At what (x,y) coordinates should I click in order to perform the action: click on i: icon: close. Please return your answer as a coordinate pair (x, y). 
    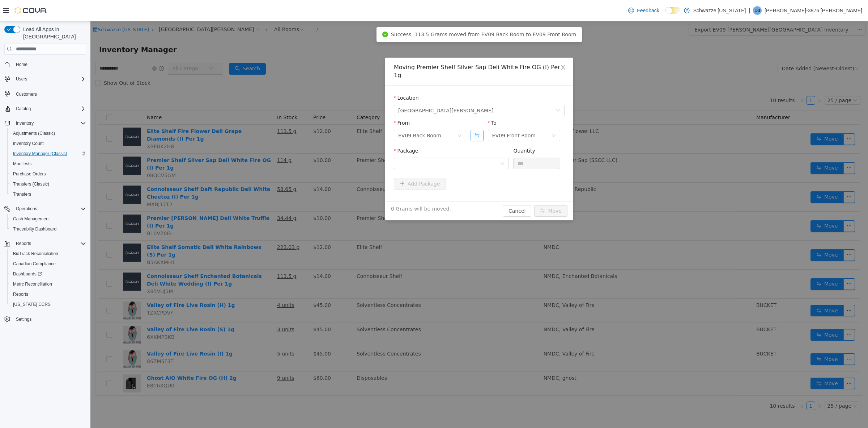
    Looking at the image, I should click on (473, 46).